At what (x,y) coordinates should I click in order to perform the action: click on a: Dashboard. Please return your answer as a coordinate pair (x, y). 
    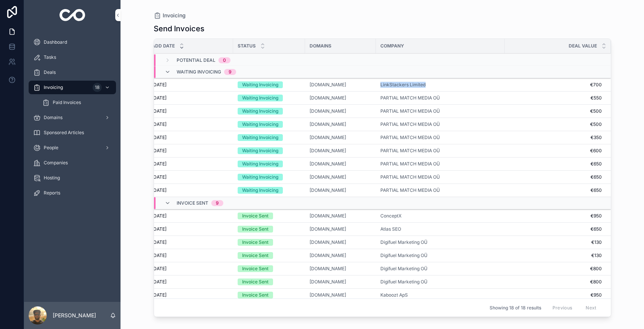
    Looking at the image, I should click on (72, 42).